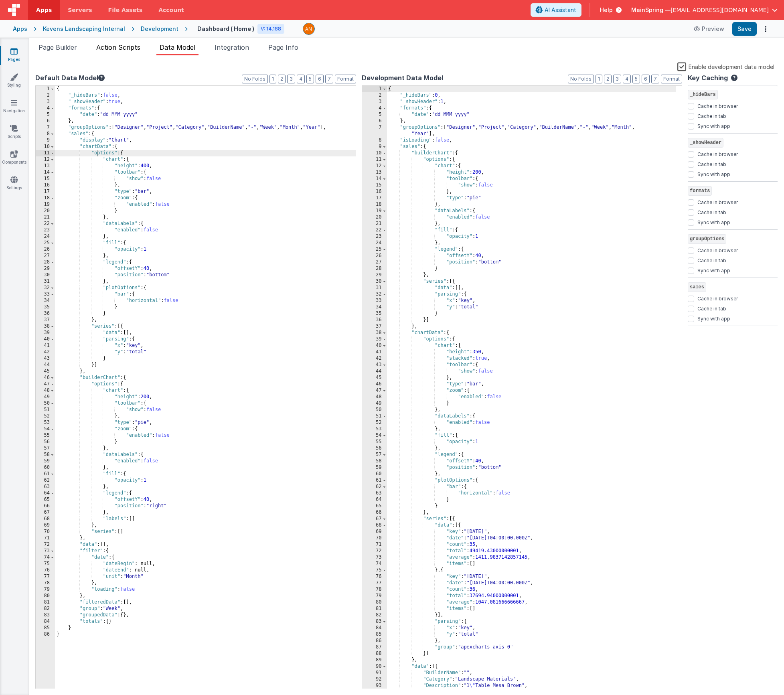 The image size is (784, 695). I want to click on div: 47, so click(374, 390).